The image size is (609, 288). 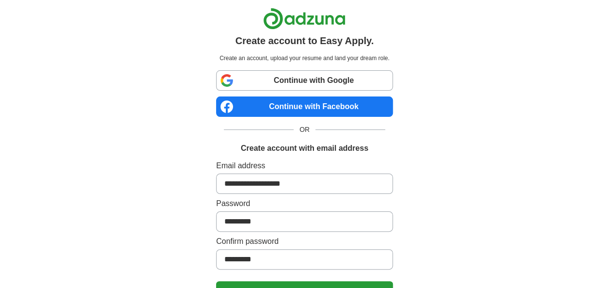 I want to click on a: Continue with Google, so click(x=304, y=80).